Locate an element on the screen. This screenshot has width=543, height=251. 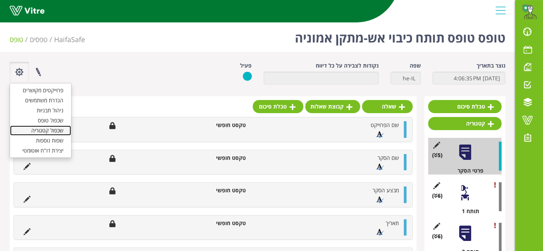
label: נוצר בתאריך is located at coordinates (491, 66).